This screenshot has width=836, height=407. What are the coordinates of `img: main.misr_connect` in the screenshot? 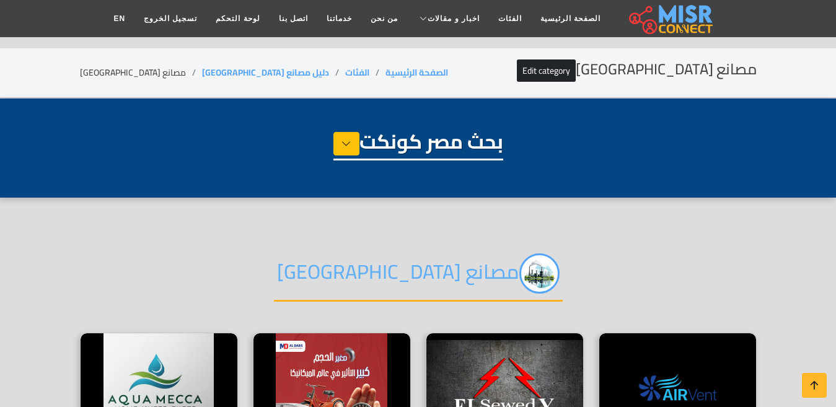 It's located at (671, 19).